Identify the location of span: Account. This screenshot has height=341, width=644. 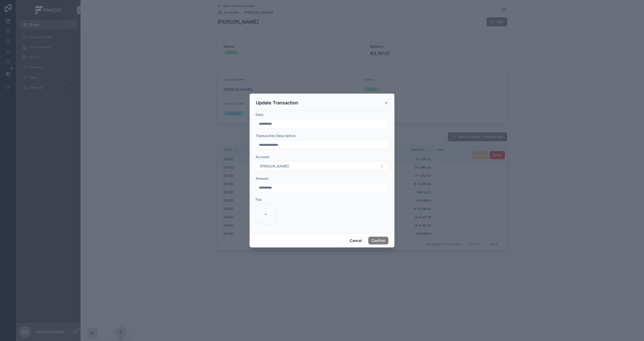
(263, 156).